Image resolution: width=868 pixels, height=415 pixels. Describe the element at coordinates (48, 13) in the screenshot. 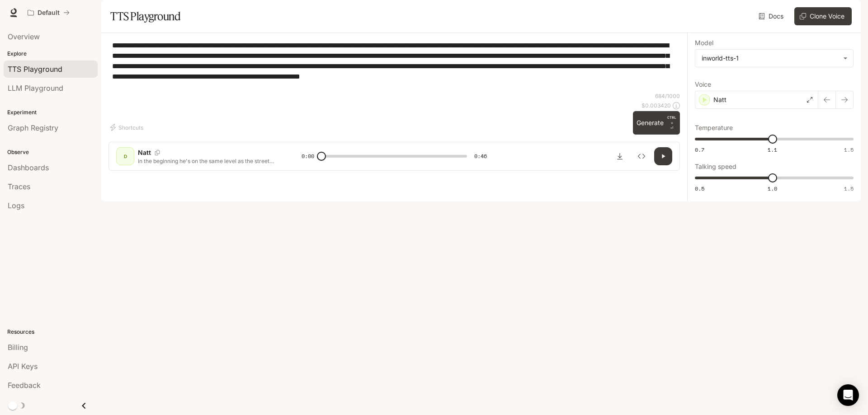

I see `p: Default` at that location.